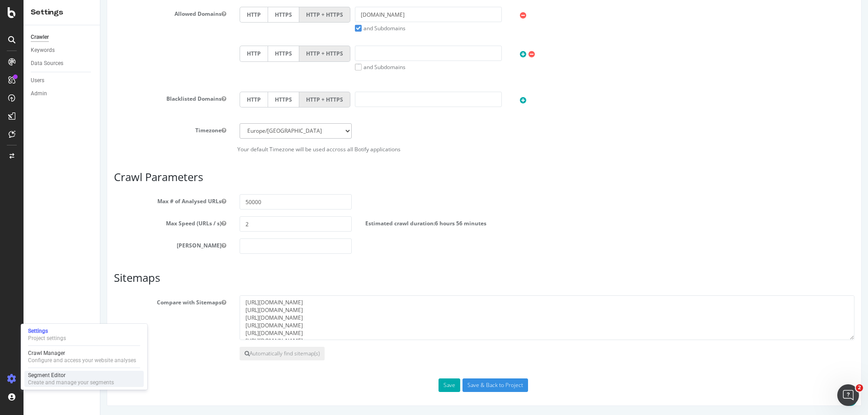  I want to click on input: Save & Back to Project, so click(394, 385).